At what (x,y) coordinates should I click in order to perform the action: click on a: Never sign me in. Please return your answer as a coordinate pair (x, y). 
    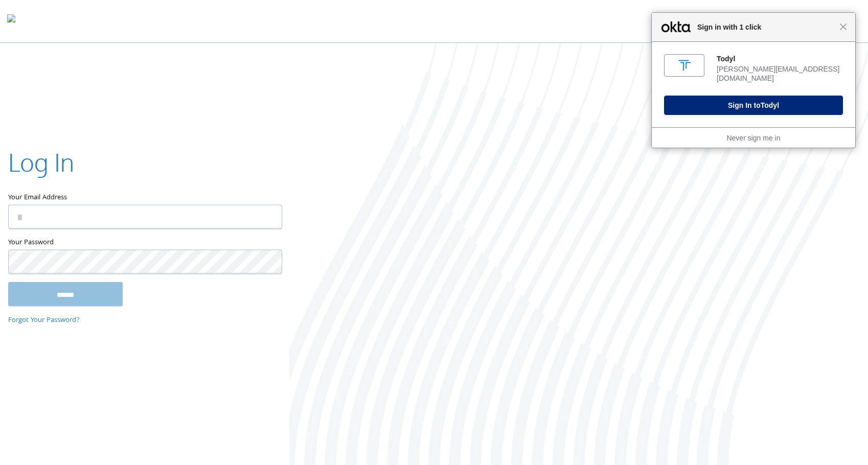
    Looking at the image, I should click on (753, 138).